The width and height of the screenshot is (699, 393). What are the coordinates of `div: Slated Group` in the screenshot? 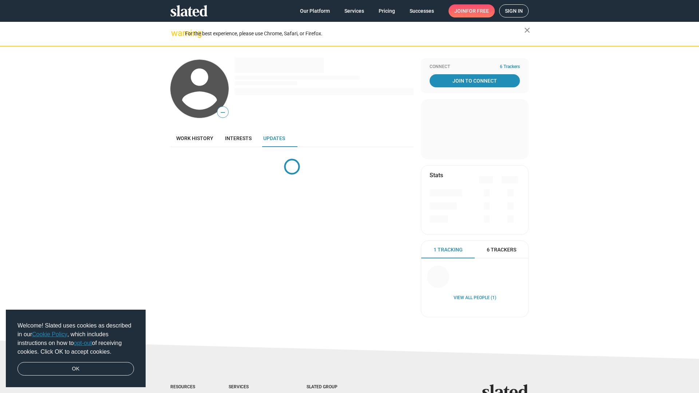 It's located at (331, 388).